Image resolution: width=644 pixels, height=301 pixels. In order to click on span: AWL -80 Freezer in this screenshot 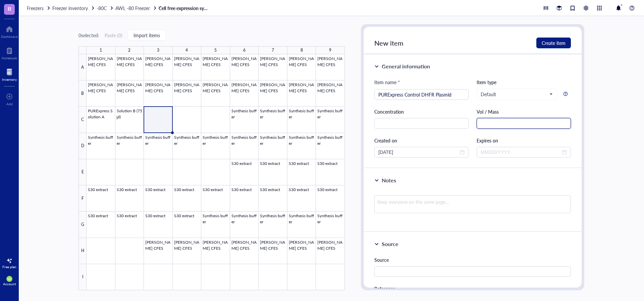, I will do `click(133, 8)`.